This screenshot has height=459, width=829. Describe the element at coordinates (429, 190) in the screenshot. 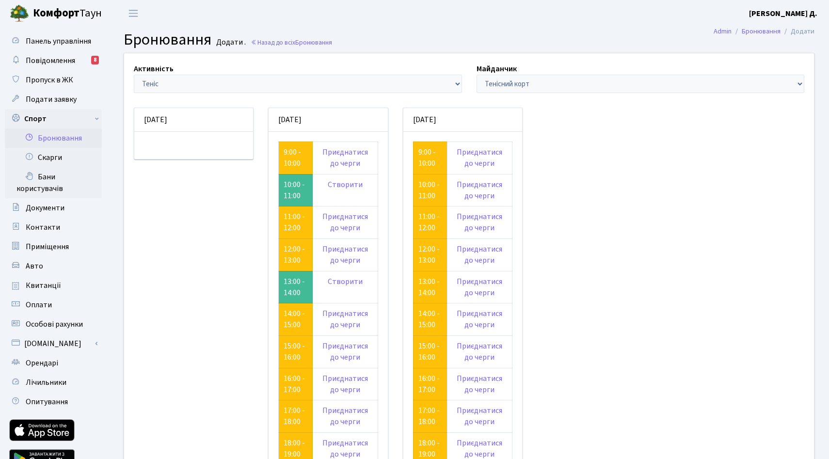

I see `a: 10:00 - 11:00` at that location.